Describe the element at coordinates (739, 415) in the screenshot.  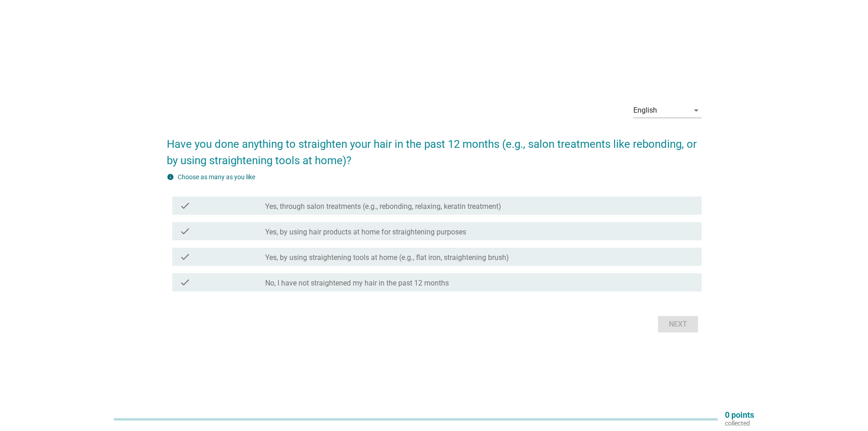
I see `p: 0 points` at that location.